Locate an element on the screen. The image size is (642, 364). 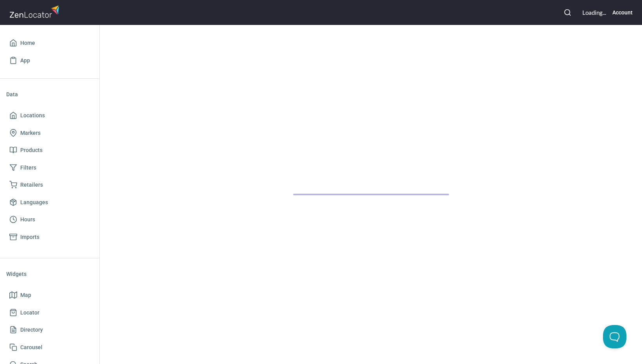
a: Map is located at coordinates (50, 295).